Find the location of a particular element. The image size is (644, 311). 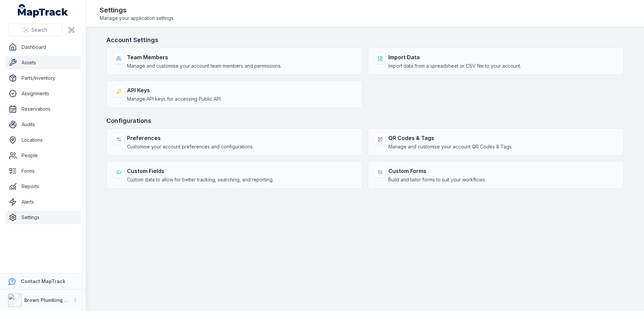

strong: API Keys is located at coordinates (174, 90).